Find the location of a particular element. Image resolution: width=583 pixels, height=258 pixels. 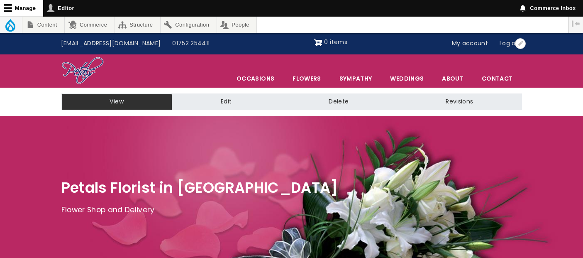

img: Home is located at coordinates (83, 71).